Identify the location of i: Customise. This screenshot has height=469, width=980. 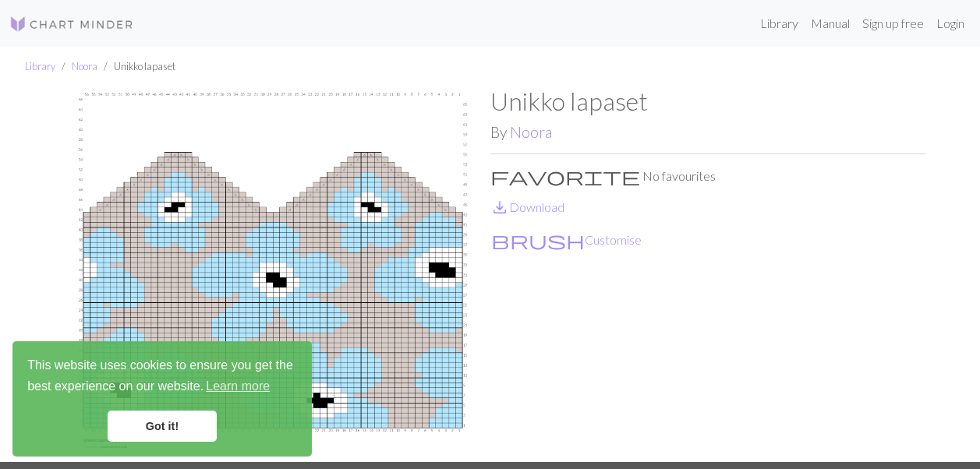
(538, 240).